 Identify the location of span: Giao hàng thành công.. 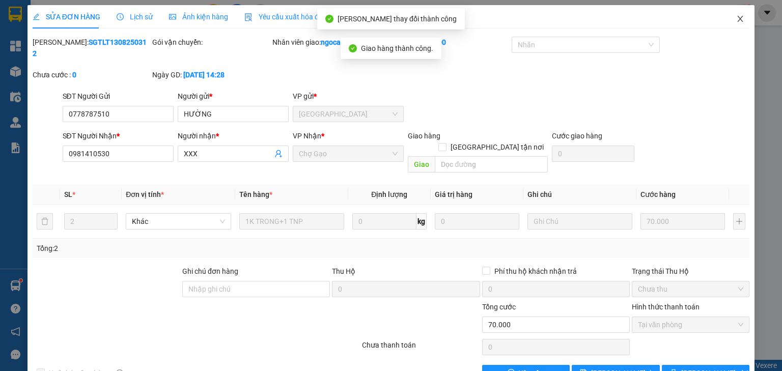
(397, 48).